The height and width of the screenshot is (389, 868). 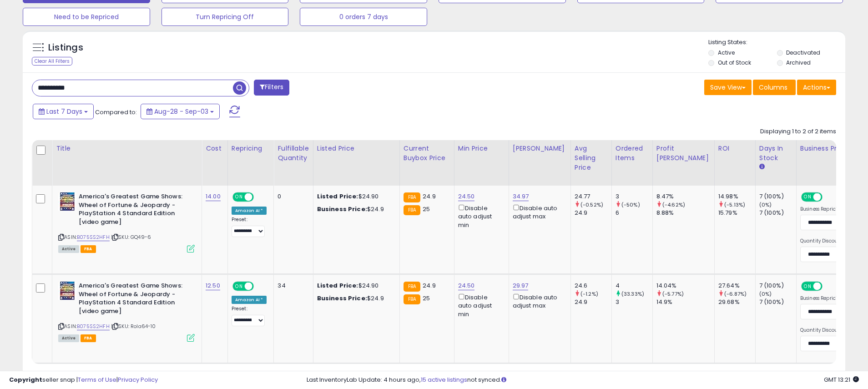 I want to click on span: | SKU: GQ49-6, so click(x=131, y=237).